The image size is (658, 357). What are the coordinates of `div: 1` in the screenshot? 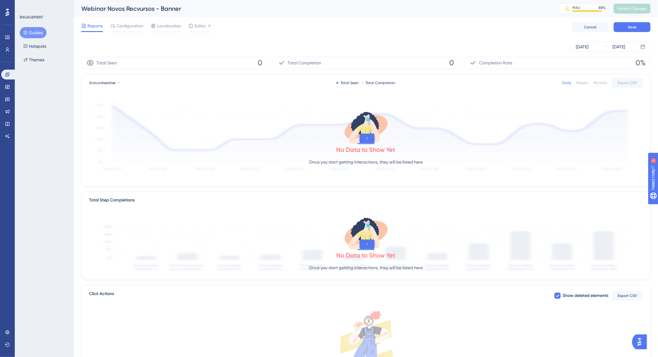 It's located at (44, 6).